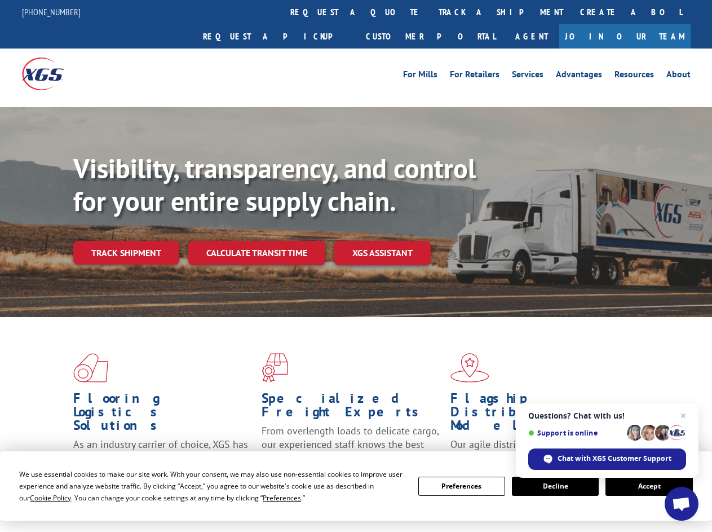 The image size is (712, 532). What do you see at coordinates (649, 486) in the screenshot?
I see `button: Accept` at bounding box center [649, 486].